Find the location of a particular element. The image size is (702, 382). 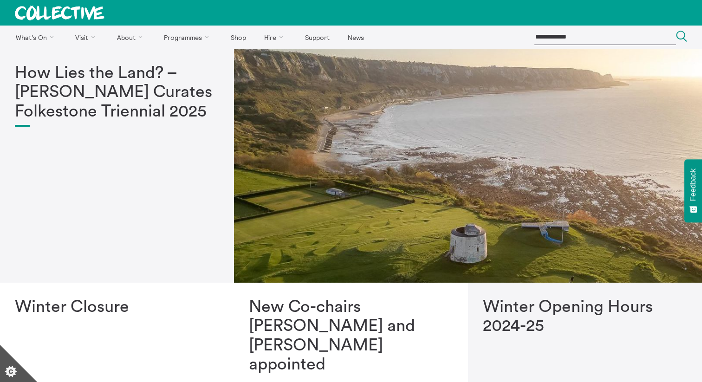

a: Shop is located at coordinates (238, 37).